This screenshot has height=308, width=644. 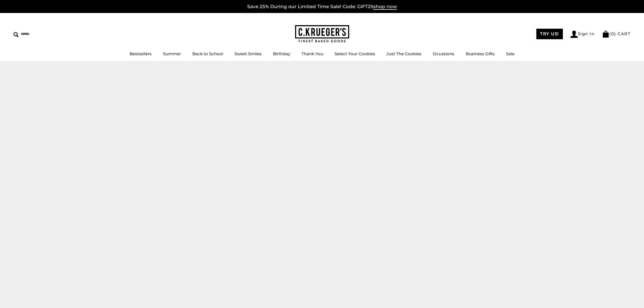 What do you see at coordinates (46, 34) in the screenshot?
I see `input: Search` at bounding box center [46, 34].